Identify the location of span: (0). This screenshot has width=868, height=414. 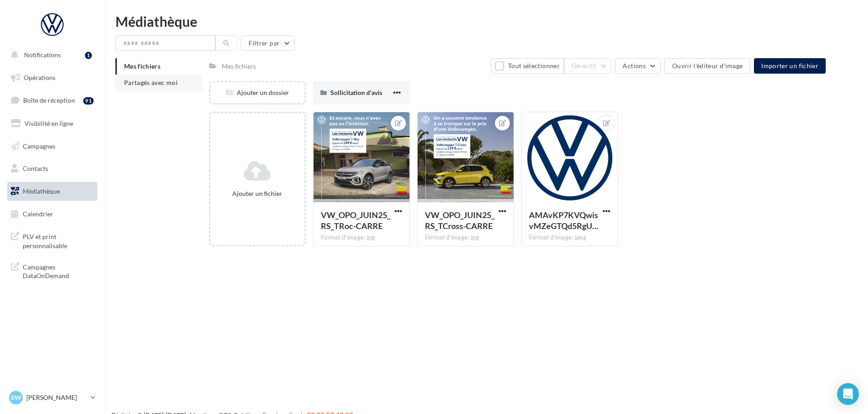
(593, 66).